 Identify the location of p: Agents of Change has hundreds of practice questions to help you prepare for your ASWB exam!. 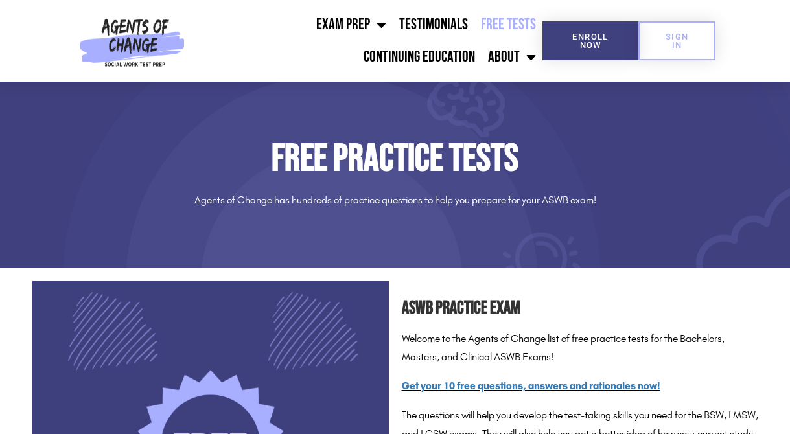
(395, 200).